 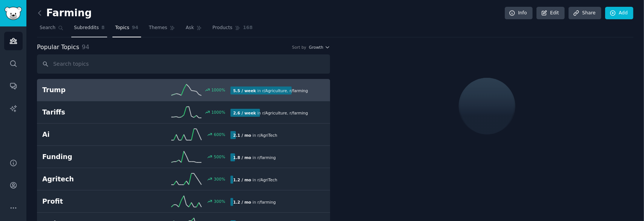 I want to click on h2: Funding, so click(x=90, y=156).